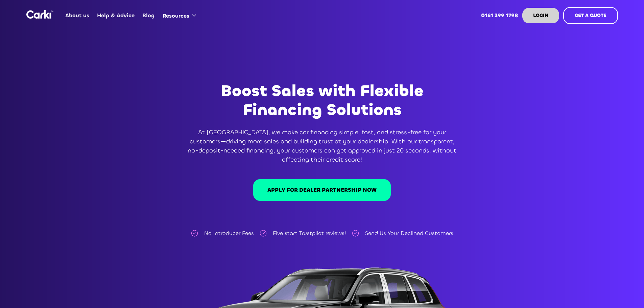 The width and height of the screenshot is (644, 308). What do you see at coordinates (322, 190) in the screenshot?
I see `a: Apply for DEALER Partnership Now` at bounding box center [322, 190].